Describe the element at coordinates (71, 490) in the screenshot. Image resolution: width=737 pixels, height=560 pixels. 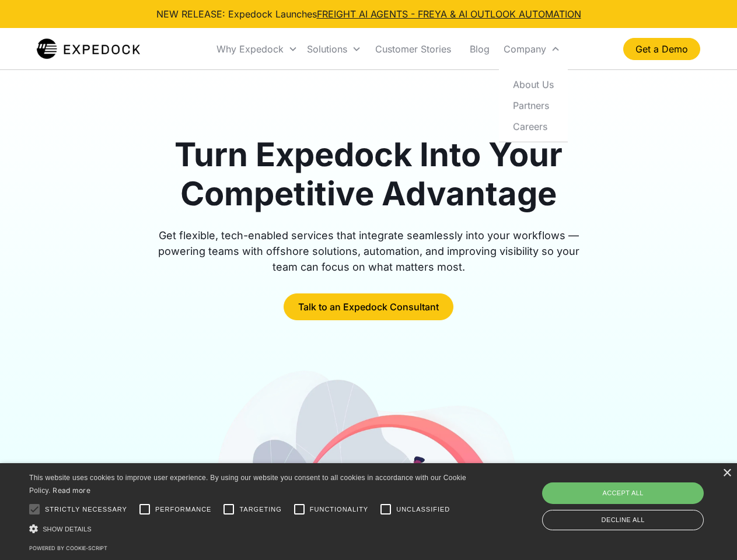
I see `a: Read more` at that location.